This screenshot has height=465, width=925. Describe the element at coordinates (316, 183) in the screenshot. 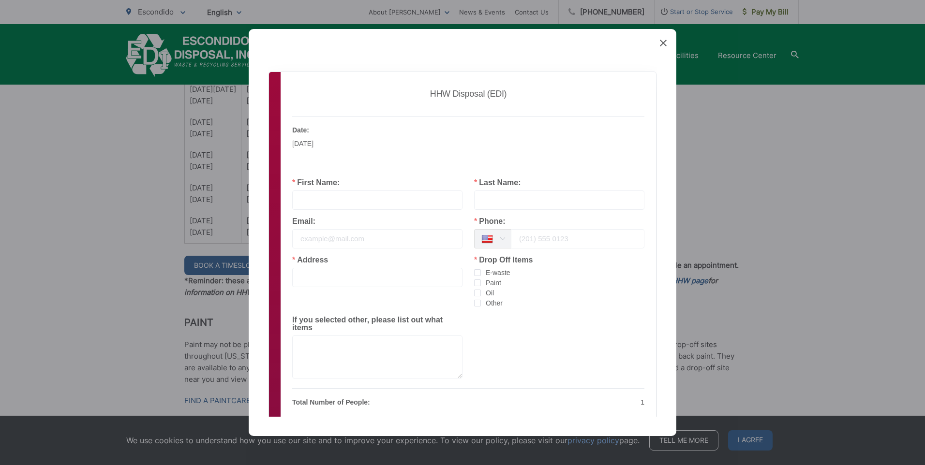

I see `label: First Name:` at that location.